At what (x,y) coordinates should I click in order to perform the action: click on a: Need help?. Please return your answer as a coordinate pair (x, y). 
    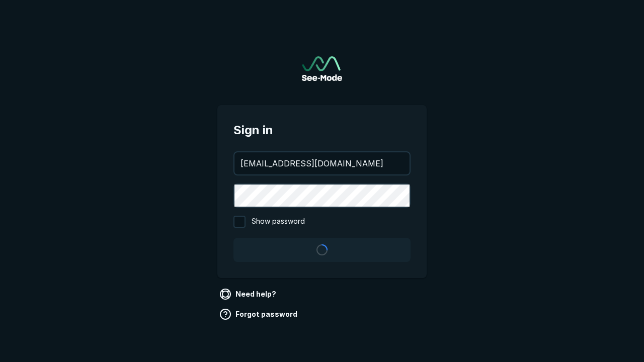
    Looking at the image, I should click on (249, 294).